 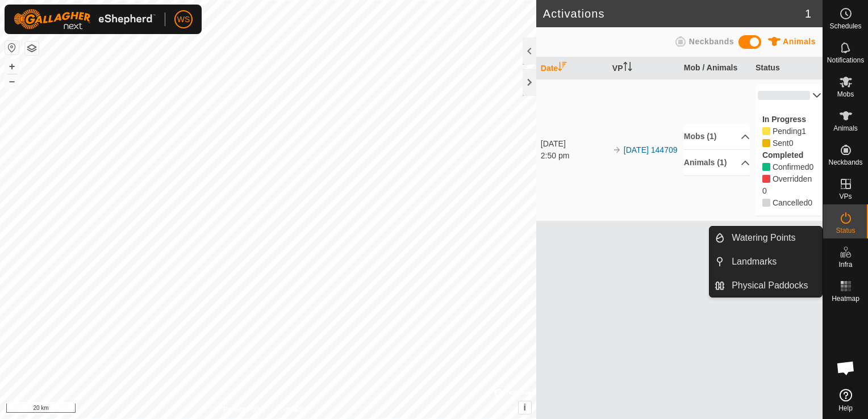 What do you see at coordinates (774, 238) in the screenshot?
I see `a: Watering Points` at bounding box center [774, 238].